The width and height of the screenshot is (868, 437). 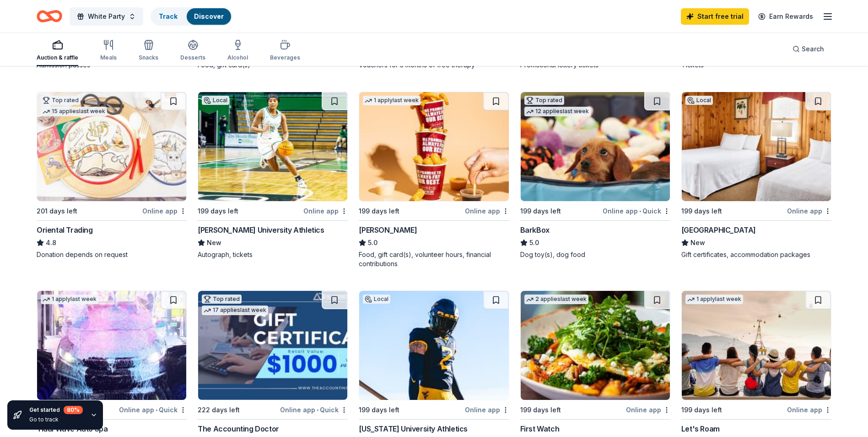 I want to click on div: Autograph, tickets, so click(x=273, y=254).